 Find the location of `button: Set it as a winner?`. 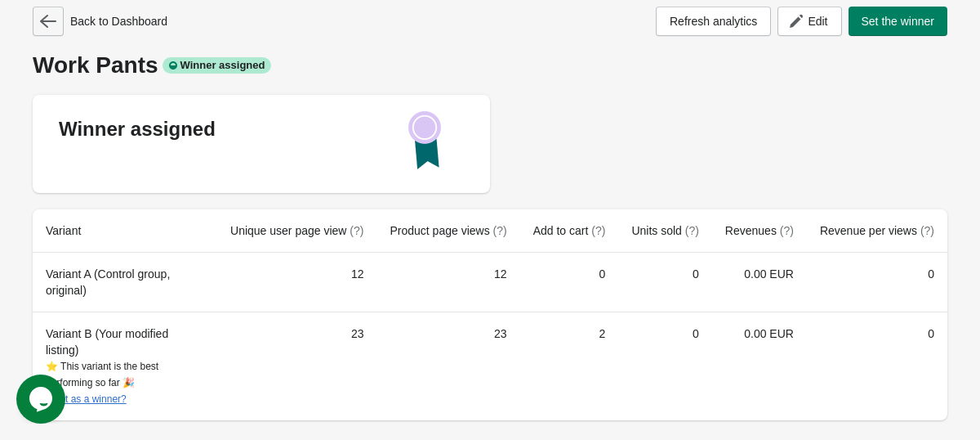

button: Set it as a winner? is located at coordinates (86, 399).